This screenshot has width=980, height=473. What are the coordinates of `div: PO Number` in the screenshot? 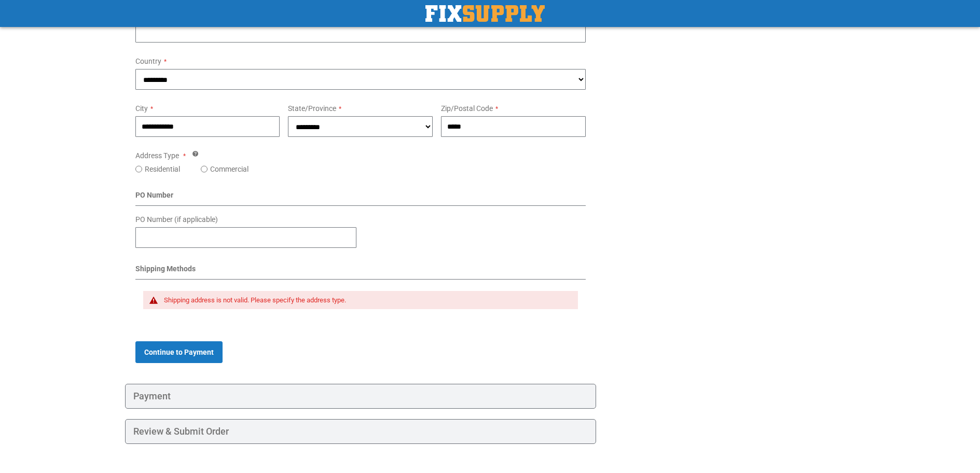 It's located at (360, 198).